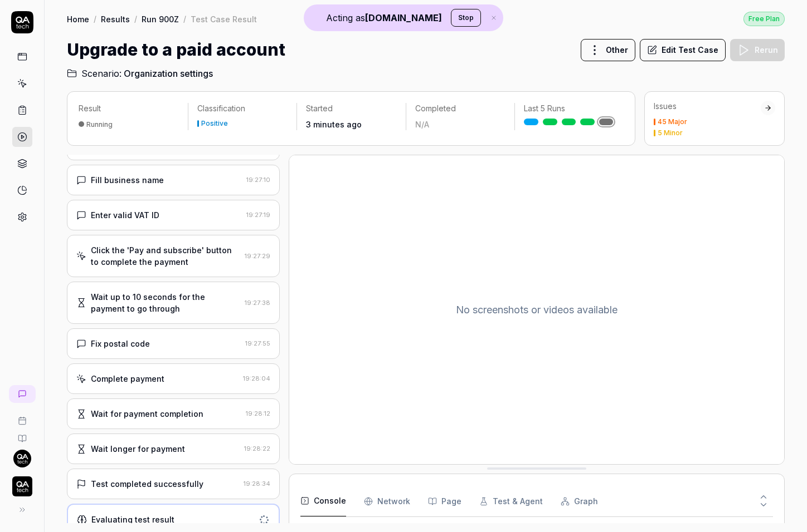  What do you see at coordinates (115, 19) in the screenshot?
I see `a: Results` at bounding box center [115, 19].